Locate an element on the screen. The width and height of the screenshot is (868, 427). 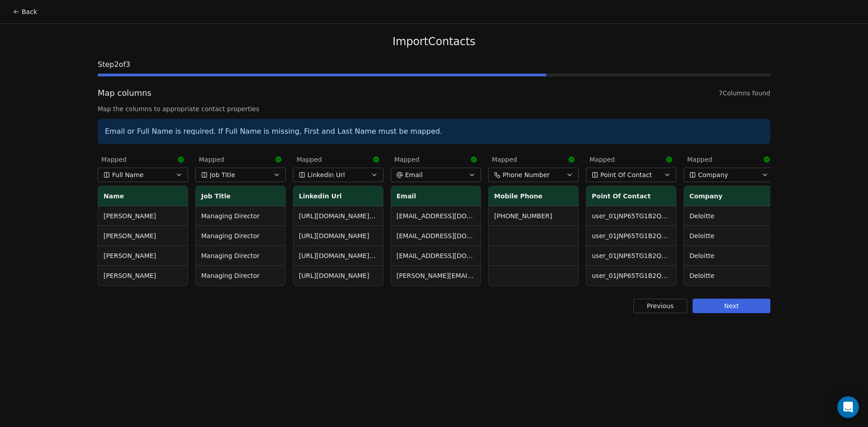
th: Job Title is located at coordinates (241, 196).